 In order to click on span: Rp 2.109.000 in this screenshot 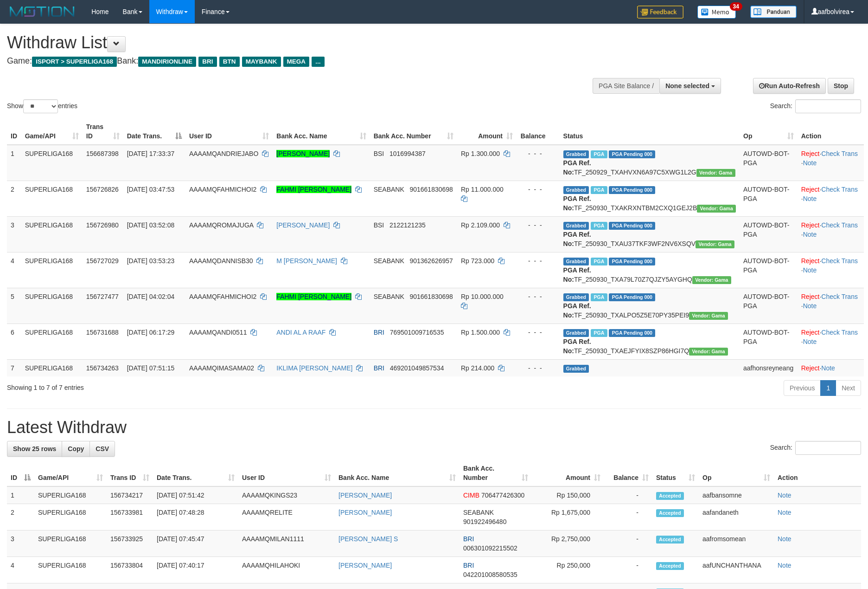, I will do `click(480, 225)`.